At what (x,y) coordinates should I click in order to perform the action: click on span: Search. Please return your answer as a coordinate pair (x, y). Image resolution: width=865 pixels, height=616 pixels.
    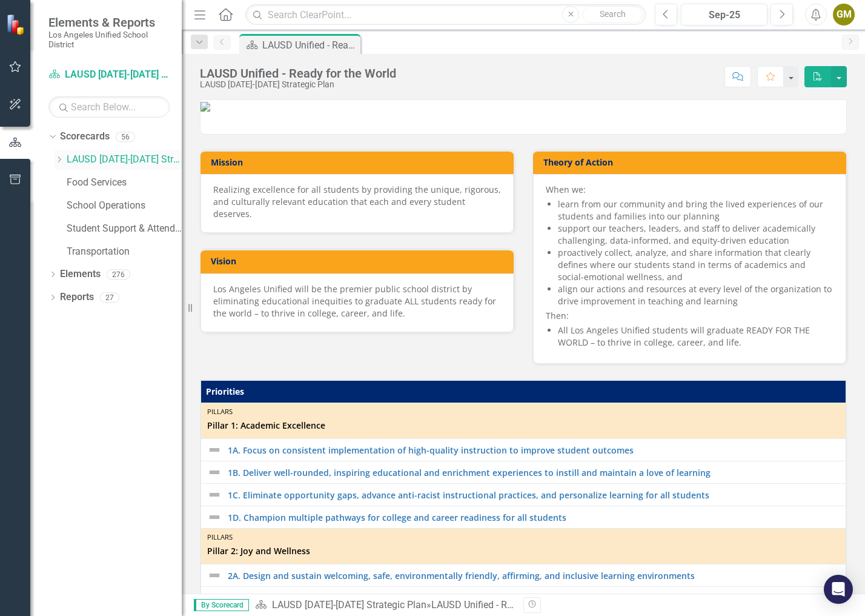
    Looking at the image, I should click on (613, 14).